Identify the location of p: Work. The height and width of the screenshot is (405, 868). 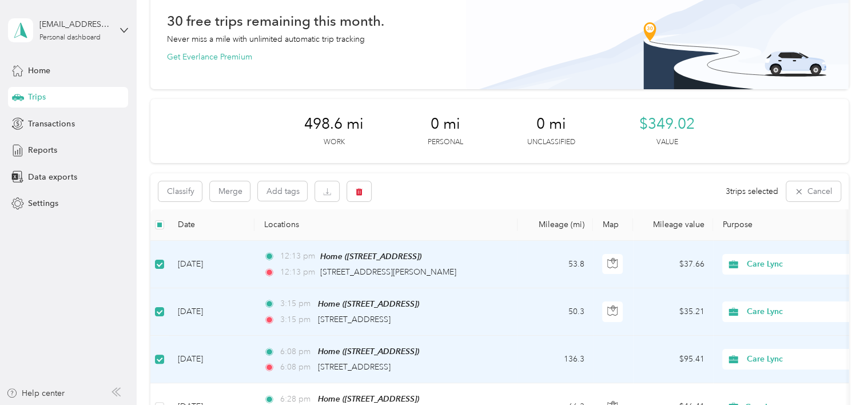
(333, 142).